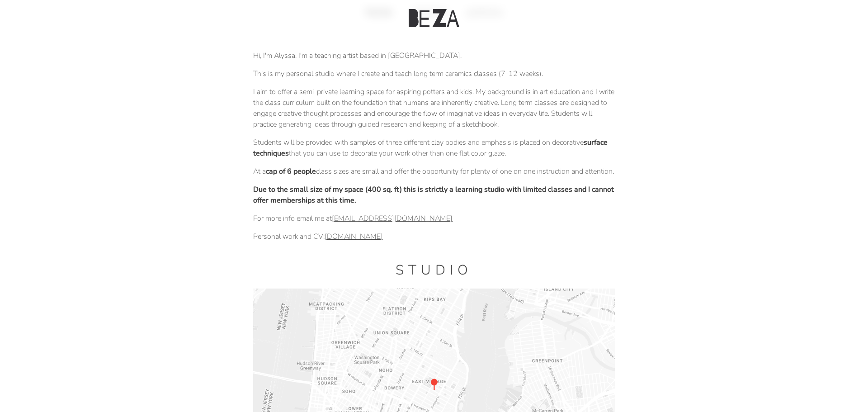 The image size is (868, 412). Describe the element at coordinates (434, 218) in the screenshot. I see `p: For more info email me at` at that location.